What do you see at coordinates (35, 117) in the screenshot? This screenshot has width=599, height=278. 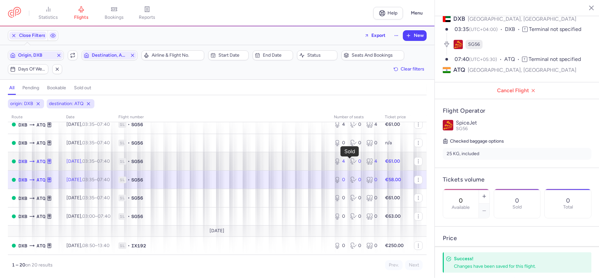 I see `th: route` at bounding box center [35, 117].